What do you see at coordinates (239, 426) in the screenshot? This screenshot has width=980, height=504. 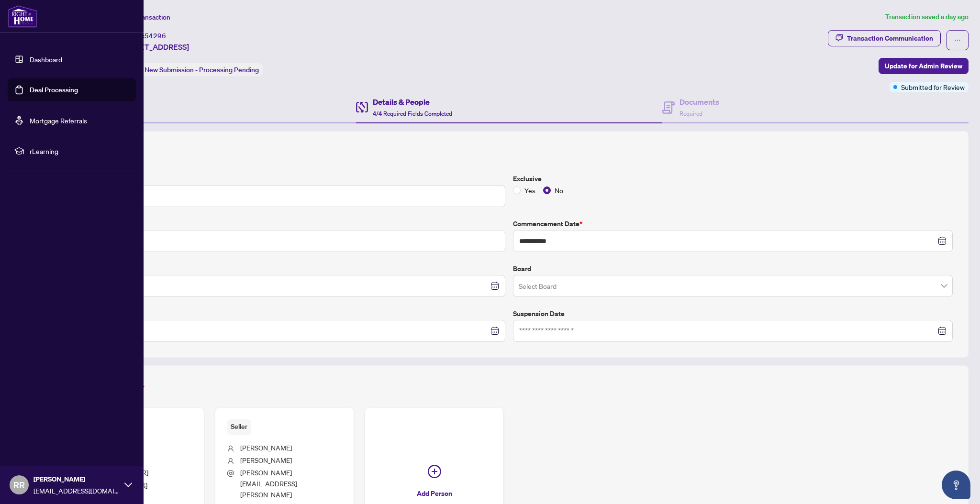 I see `span: Seller` at bounding box center [239, 426].